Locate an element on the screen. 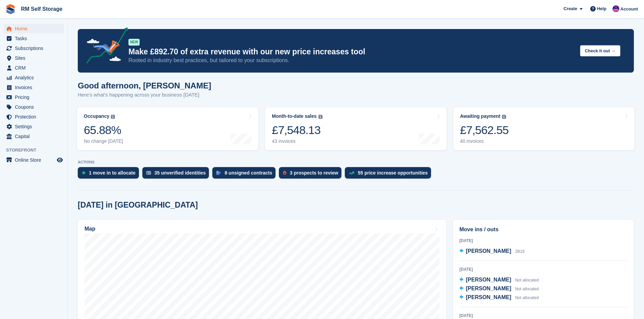  img: stora-icon-8386f47178a22dfd0bd8f6a31ec36ba5ce8667c1dd55bd0f319d3a0aa187defe.svg is located at coordinates (11, 9).